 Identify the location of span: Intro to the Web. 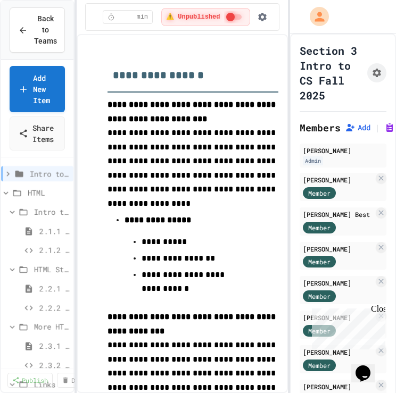
(49, 173).